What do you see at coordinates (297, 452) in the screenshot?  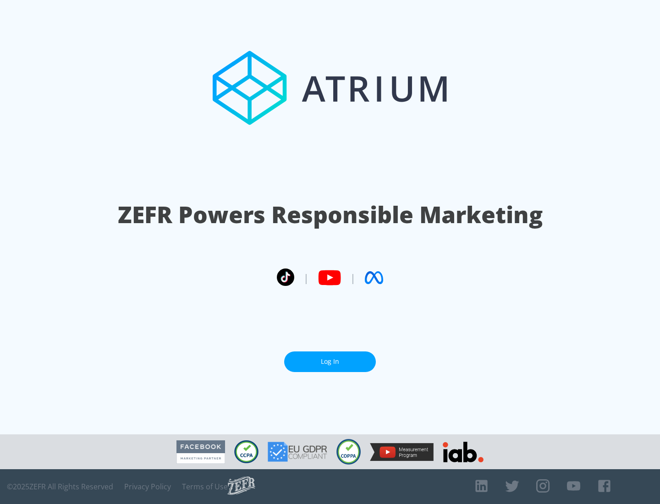 I see `img: GDPR Compliant` at bounding box center [297, 452].